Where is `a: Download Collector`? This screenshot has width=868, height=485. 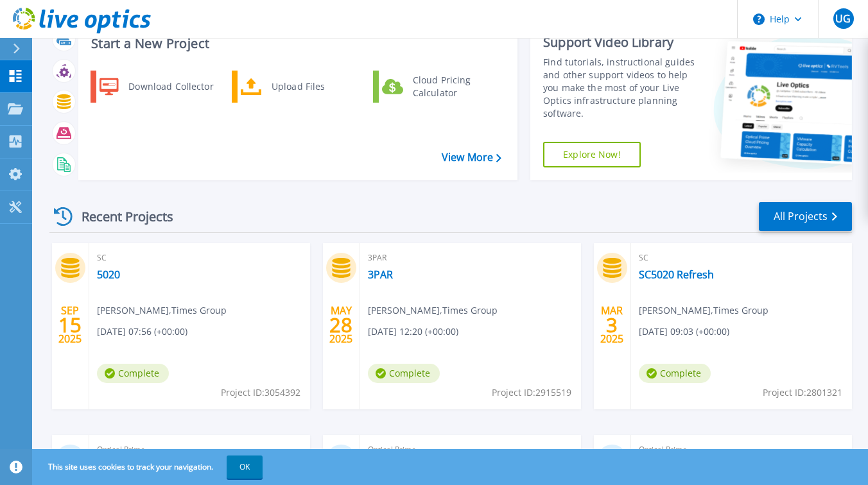
a: Download Collector is located at coordinates (156, 87).